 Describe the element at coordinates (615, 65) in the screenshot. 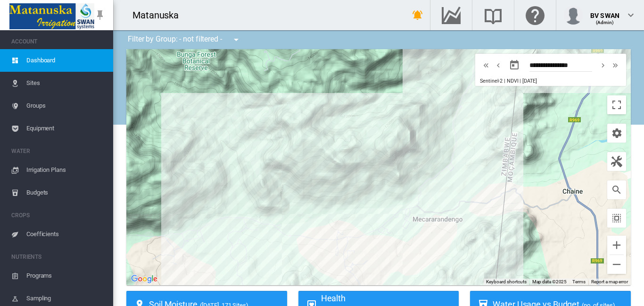

I see `md-icon: icon-chevron-double-right` at that location.